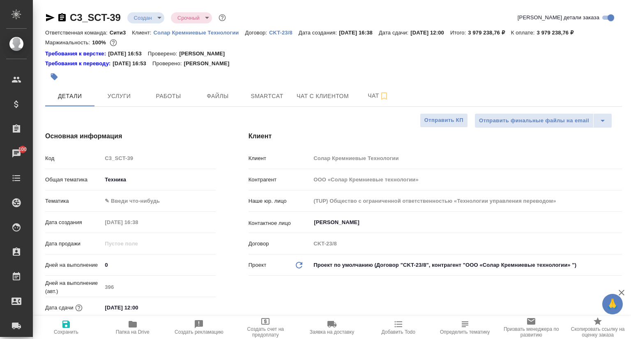 This screenshot has width=631, height=339. Describe the element at coordinates (74, 180) in the screenshot. I see `p: Общая тематика` at that location.